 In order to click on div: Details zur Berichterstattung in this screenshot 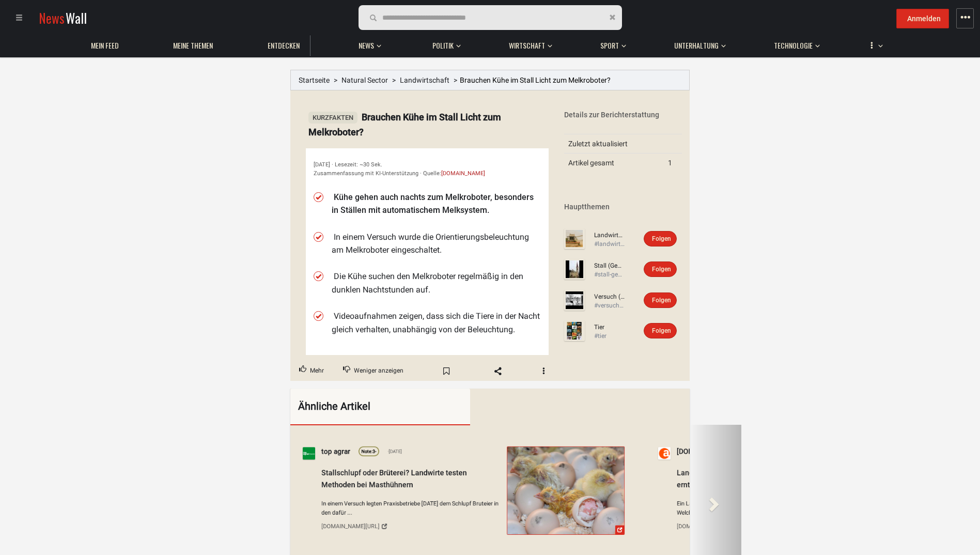, I will do `click(623, 115)`.